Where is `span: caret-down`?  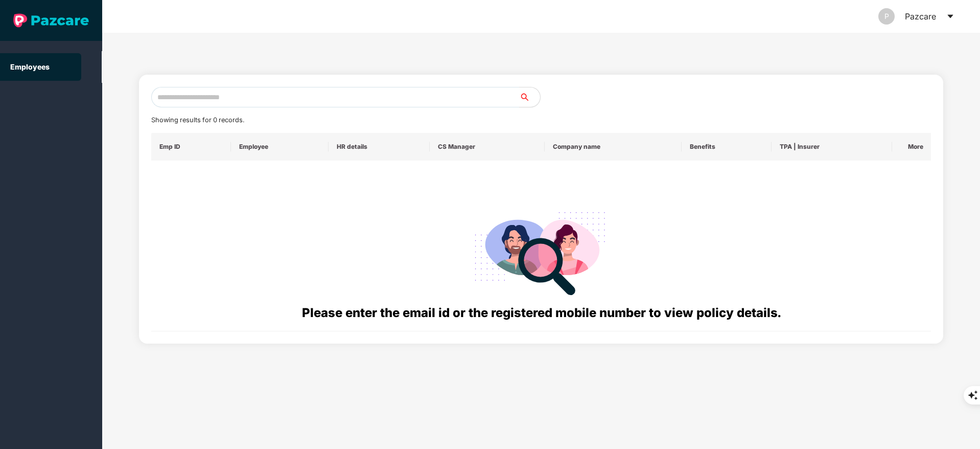
span: caret-down is located at coordinates (950, 16).